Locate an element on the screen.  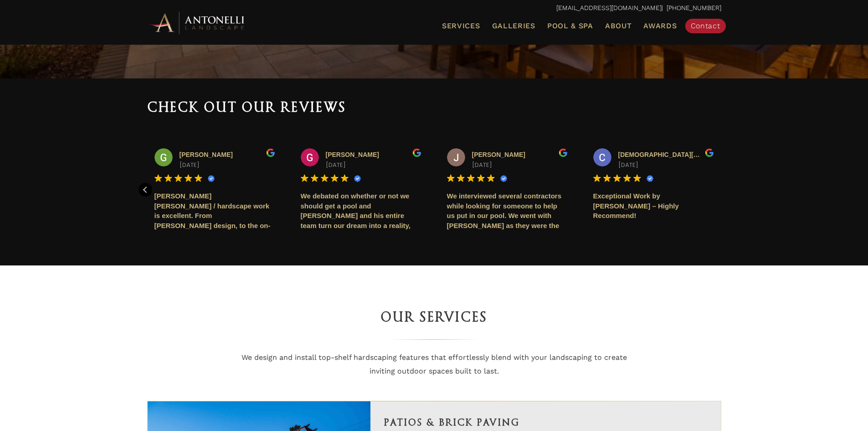
img: Antonelli Horizontal Logo is located at coordinates (197, 22).